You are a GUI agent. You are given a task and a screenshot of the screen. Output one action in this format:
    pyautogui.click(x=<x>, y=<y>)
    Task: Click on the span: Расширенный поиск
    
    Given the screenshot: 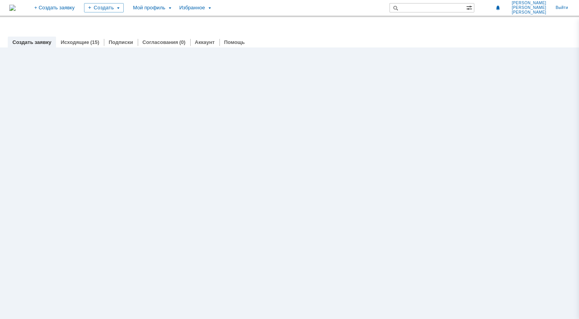 What is the action you would take?
    pyautogui.click(x=470, y=7)
    